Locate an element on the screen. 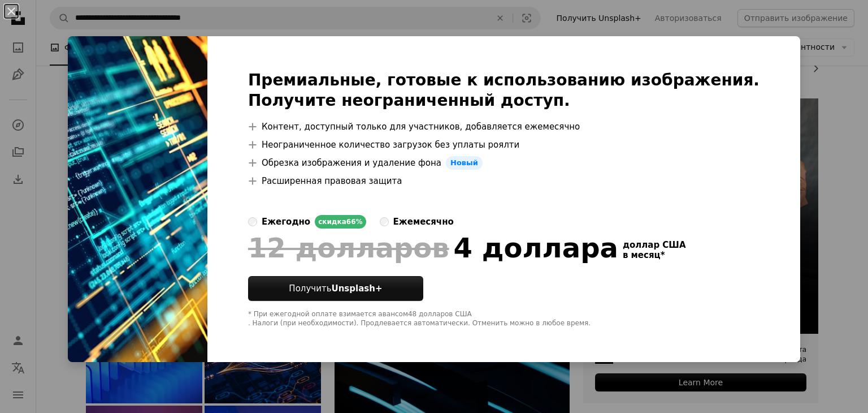  input: ежемесячно is located at coordinates (384, 221).